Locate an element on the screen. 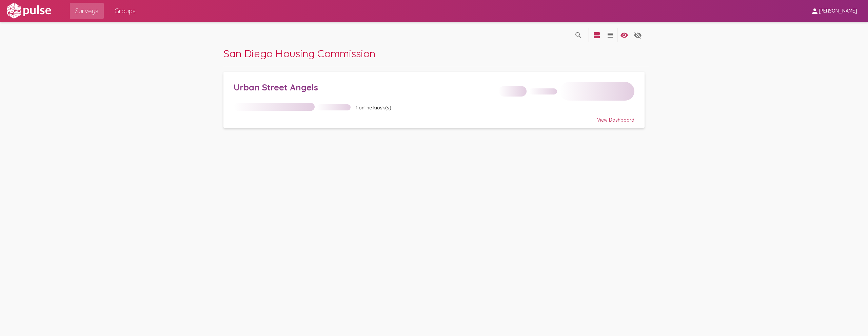  a: Groups is located at coordinates (125, 11).